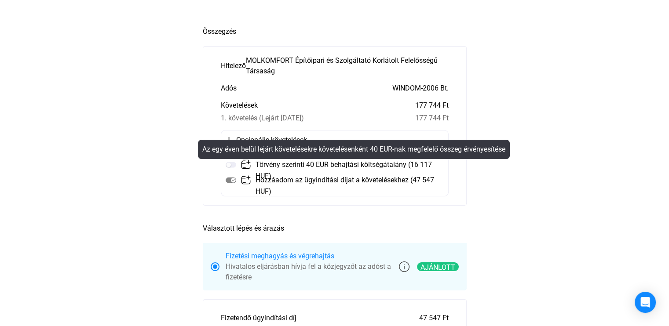  Describe the element at coordinates (308, 272) in the screenshot. I see `font: Hivatalos eljárásban hívja fel a közjegyzőt az adóst a fizetésre` at that location.